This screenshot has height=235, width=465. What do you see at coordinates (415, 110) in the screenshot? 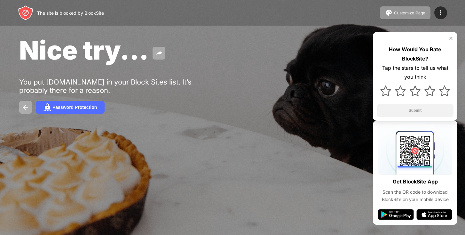
I see `button: Submit` at bounding box center [415, 110].